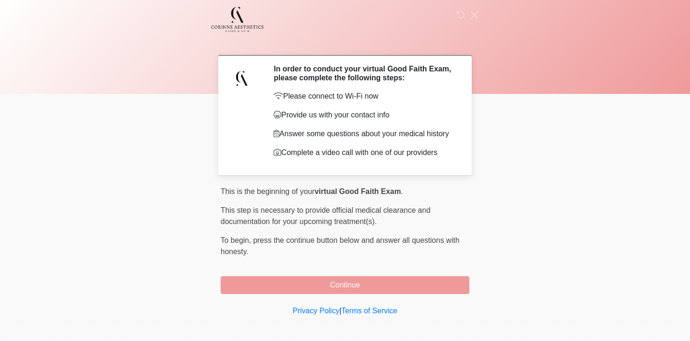 The height and width of the screenshot is (341, 690). What do you see at coordinates (369, 310) in the screenshot?
I see `a: Terms of Service` at bounding box center [369, 310].